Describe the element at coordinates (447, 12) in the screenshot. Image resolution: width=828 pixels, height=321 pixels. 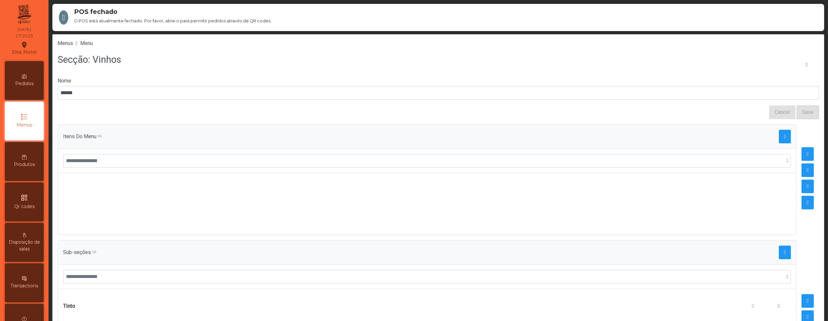
I see `span: POS fechado` at that location.